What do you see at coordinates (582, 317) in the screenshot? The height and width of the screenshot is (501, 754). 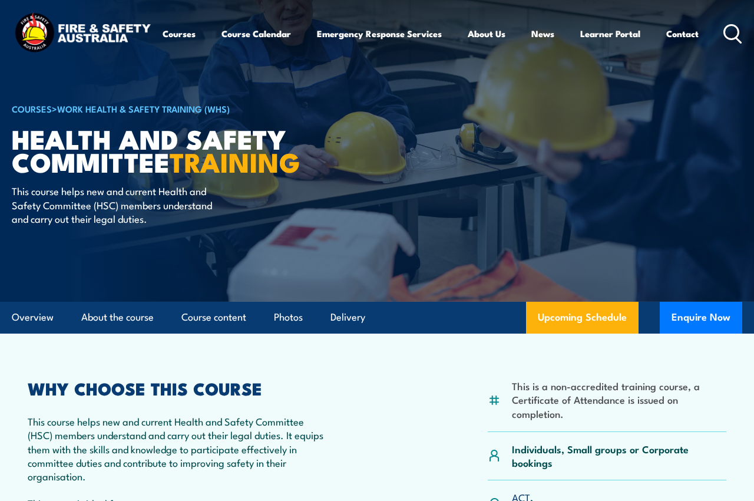 I see `a: Upcoming Schedule` at bounding box center [582, 317].